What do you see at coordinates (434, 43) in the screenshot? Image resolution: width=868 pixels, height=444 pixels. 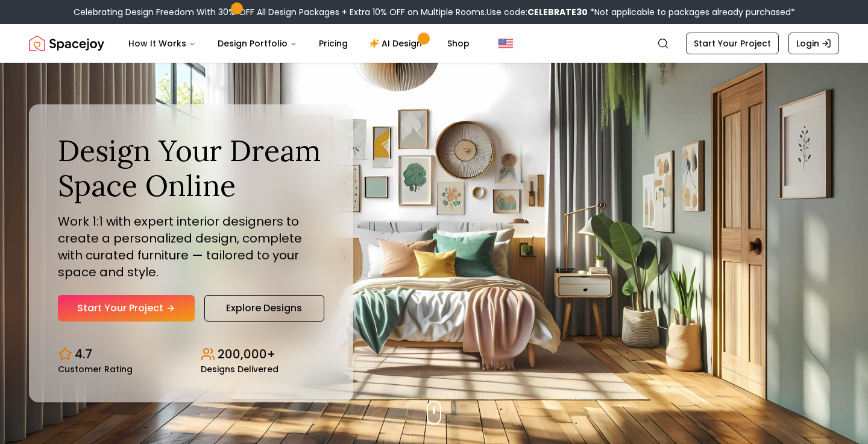 I see `nav: Global` at bounding box center [434, 43].